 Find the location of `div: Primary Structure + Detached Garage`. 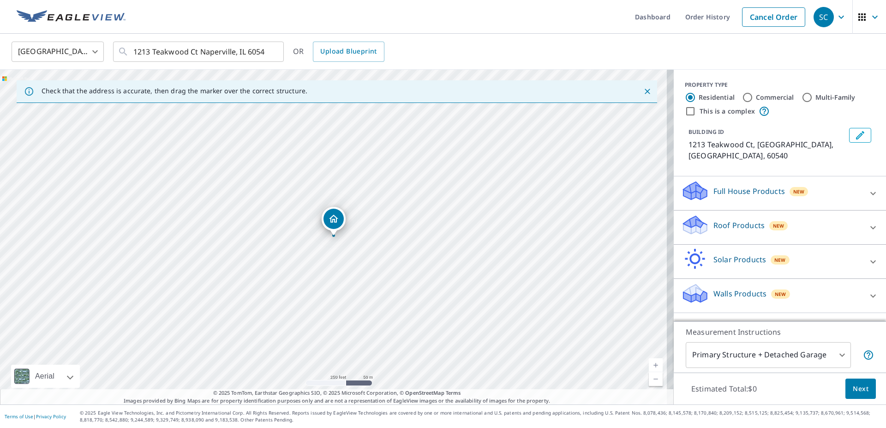

div: Primary Structure + Detached Garage is located at coordinates (768, 355).